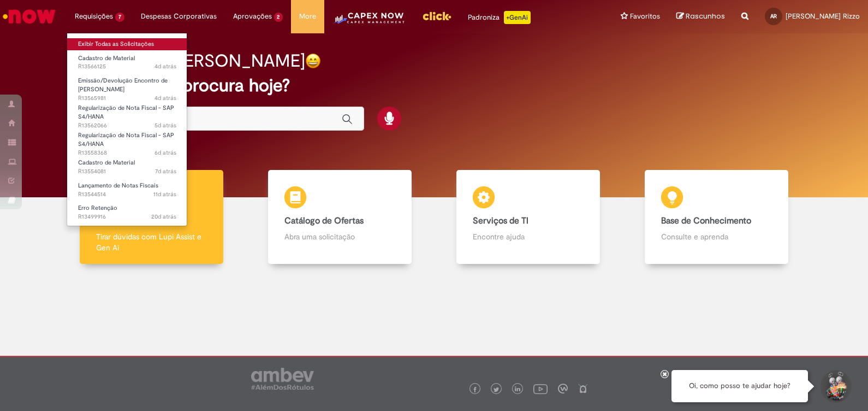  I want to click on img: logo_footer_youtube.png, so click(541, 388).